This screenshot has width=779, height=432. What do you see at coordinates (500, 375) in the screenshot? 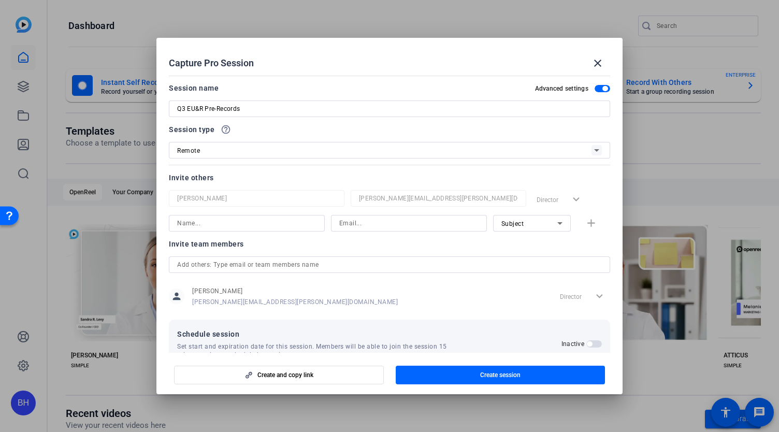
I see `button: Create session` at bounding box center [500, 375].